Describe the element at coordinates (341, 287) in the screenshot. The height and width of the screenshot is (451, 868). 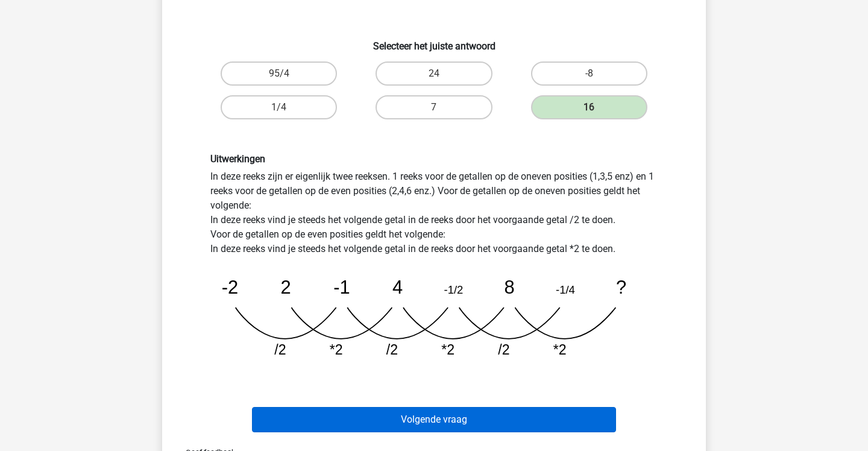
I see `tspan: -1` at that location.